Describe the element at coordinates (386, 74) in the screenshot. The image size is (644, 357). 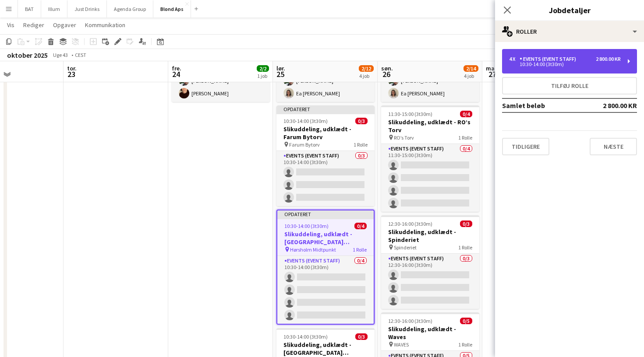
I see `span: 26` at that location.